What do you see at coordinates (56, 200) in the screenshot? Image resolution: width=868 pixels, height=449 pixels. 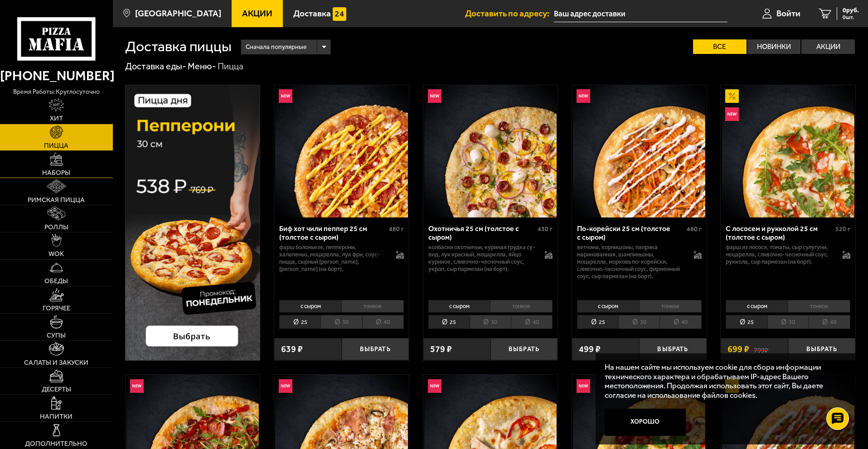 I see `span: Римская пицца` at bounding box center [56, 200].